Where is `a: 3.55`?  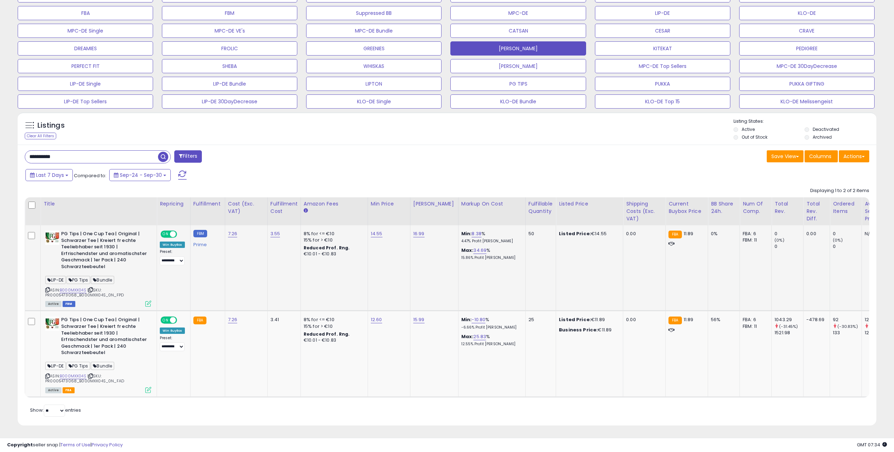
a: 3.55 is located at coordinates (275, 234).